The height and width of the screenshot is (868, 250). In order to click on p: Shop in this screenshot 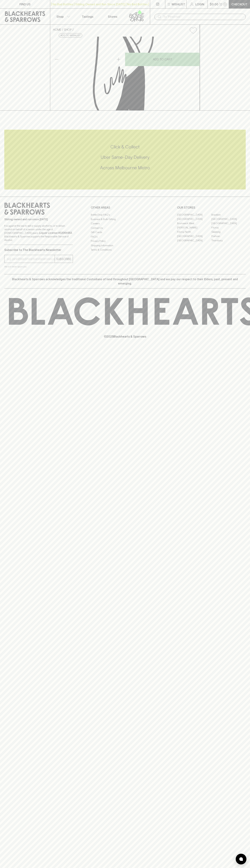, I will do `click(60, 17)`.